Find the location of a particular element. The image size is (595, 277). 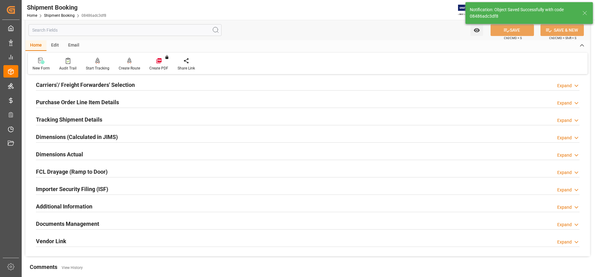

div: Start Tracking is located at coordinates (98, 68).